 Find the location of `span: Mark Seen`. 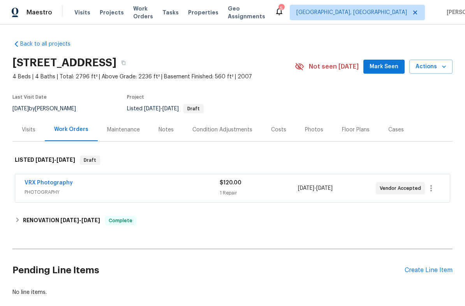

span: Mark Seen is located at coordinates (384, 67).